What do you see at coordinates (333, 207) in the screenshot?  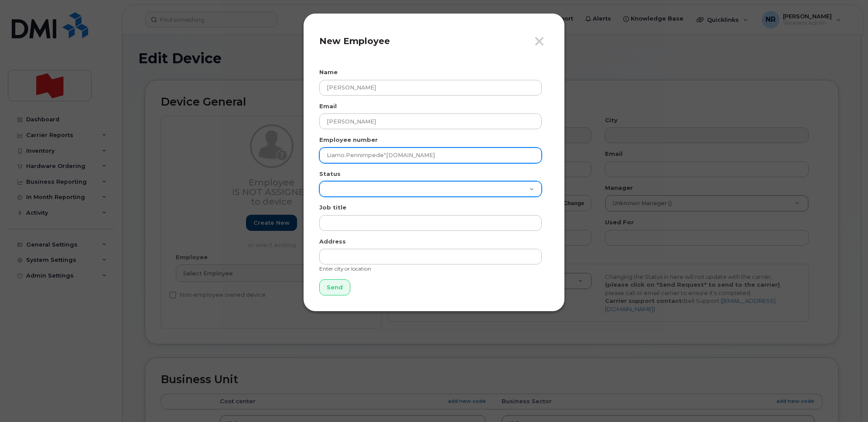 I see `label: Job title` at bounding box center [333, 207].